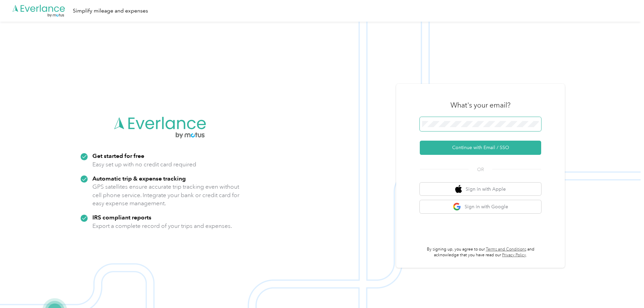 The width and height of the screenshot is (644, 308). Describe the element at coordinates (481, 147) in the screenshot. I see `button: Continue with Email / SSO` at that location.